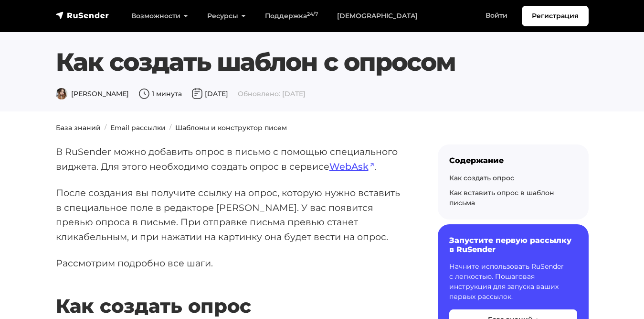  What do you see at coordinates (138, 128) in the screenshot?
I see `a: Email рассылки` at bounding box center [138, 128].